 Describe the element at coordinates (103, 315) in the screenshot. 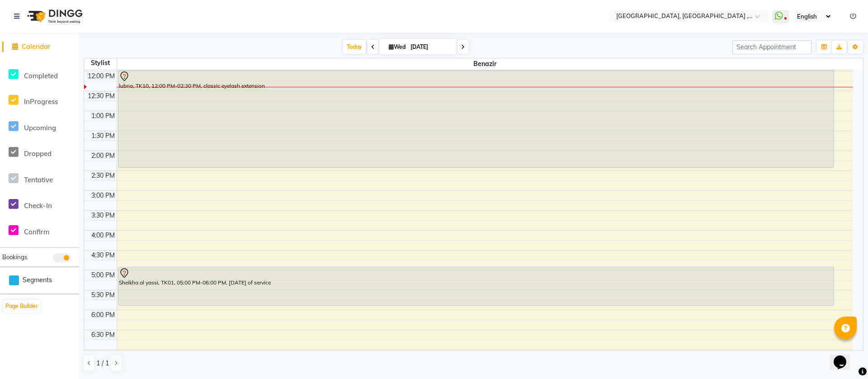

I see `div: 6:00 PM` at that location.